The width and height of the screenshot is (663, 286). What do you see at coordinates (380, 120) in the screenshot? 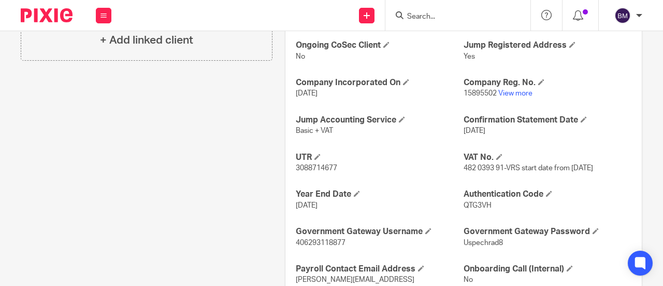
I see `h4: Jump Accounting Service` at bounding box center [380, 120].